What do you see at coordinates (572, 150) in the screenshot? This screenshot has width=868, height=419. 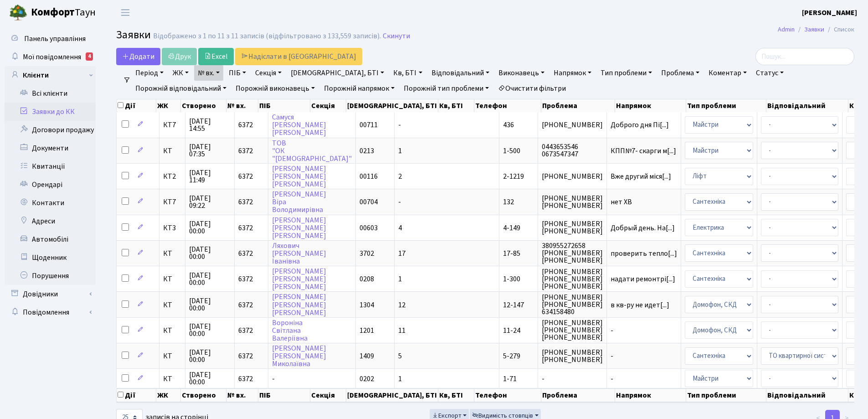 I see `span: 0443653546 0673547347` at bounding box center [572, 150].